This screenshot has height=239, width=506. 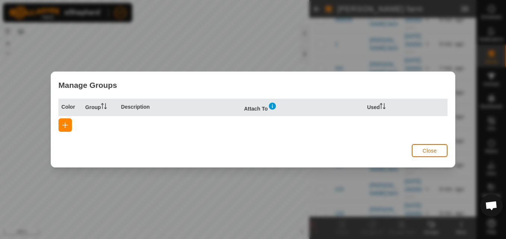 I want to click on a: Open chat, so click(x=491, y=206).